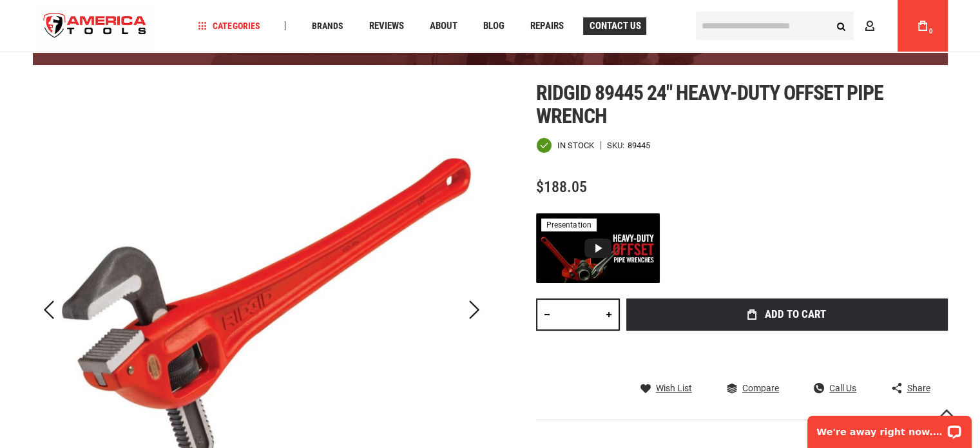 This screenshot has height=448, width=980. What do you see at coordinates (753, 388) in the screenshot?
I see `a: Compare` at bounding box center [753, 388].